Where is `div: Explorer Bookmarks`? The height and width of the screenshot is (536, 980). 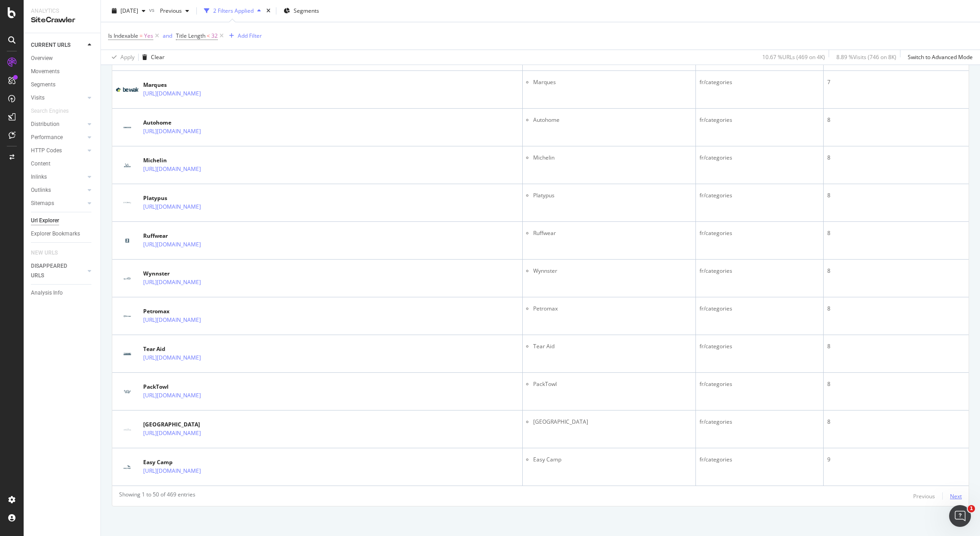
div: Explorer Bookmarks is located at coordinates (55, 234).